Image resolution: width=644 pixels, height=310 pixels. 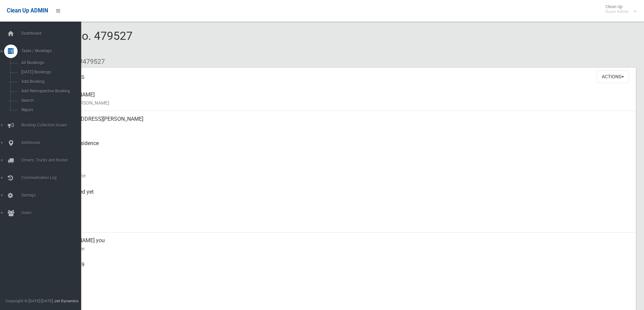 What do you see at coordinates (50, 81) in the screenshot?
I see `span: Add Booking` at bounding box center [50, 81].